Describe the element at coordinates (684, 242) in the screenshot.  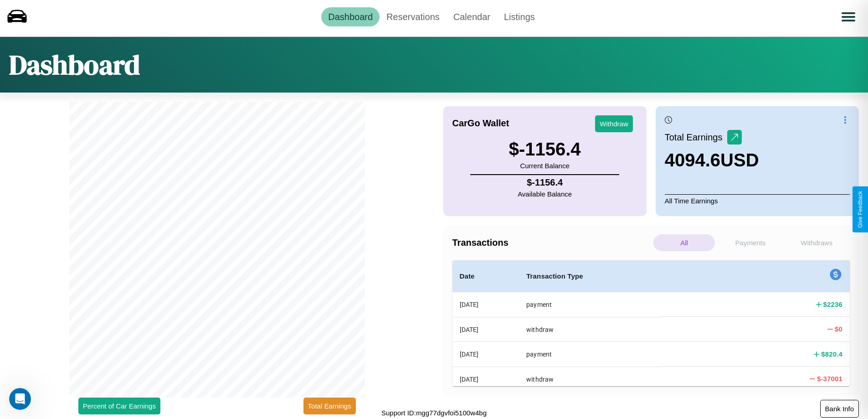
I see `p: All` at that location.